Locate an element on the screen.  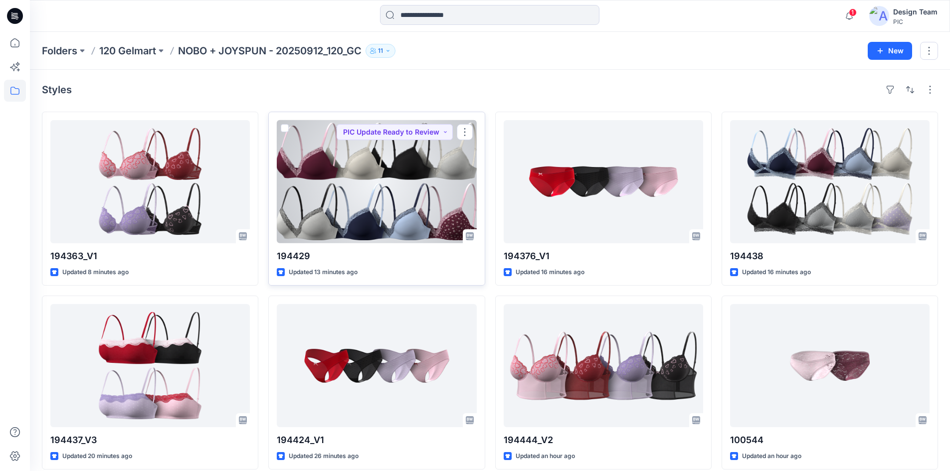
p: Updated 13 minutes ago is located at coordinates (323, 272).